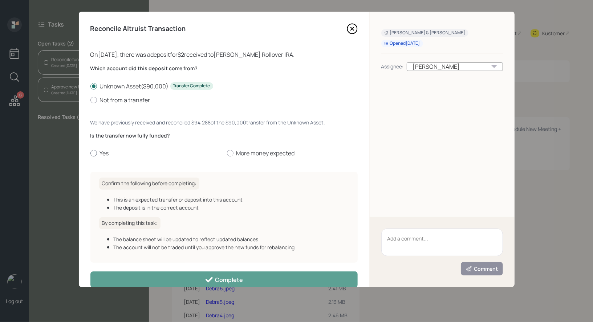  I want to click on div: Transfer Complete, so click(192, 86).